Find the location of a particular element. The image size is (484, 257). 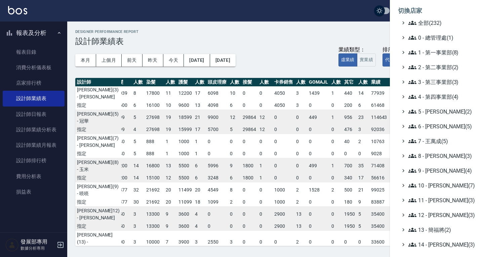

span: 7 - 王萬成(5) is located at coordinates (440, 141).